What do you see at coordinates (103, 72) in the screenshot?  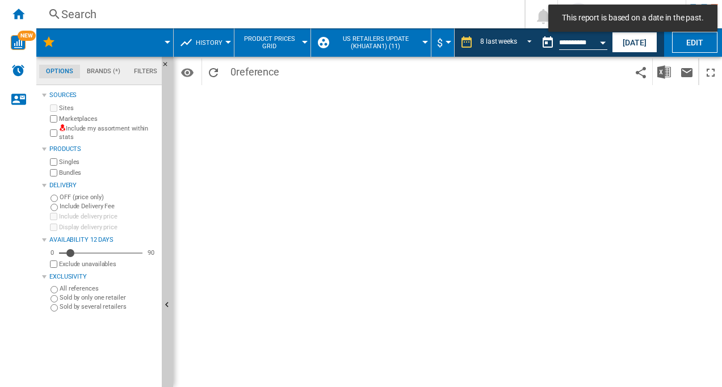 I see `md-tab-item: Brands (*)` at bounding box center [103, 72].